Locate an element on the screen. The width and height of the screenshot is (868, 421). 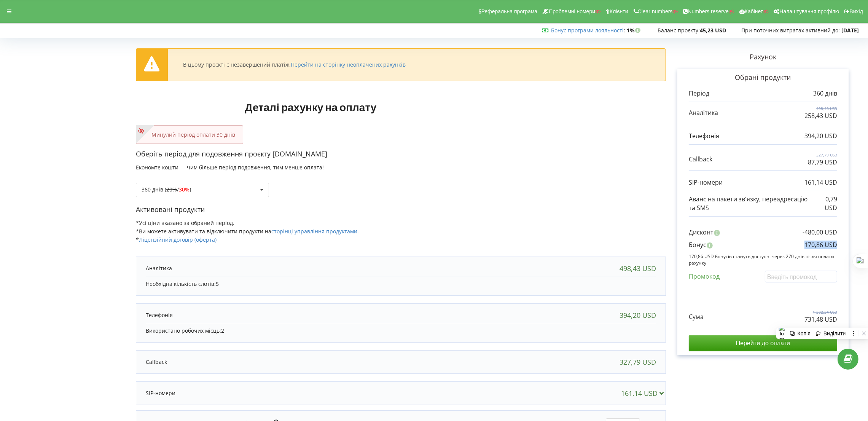
p: 87,79 USD is located at coordinates (822, 162).